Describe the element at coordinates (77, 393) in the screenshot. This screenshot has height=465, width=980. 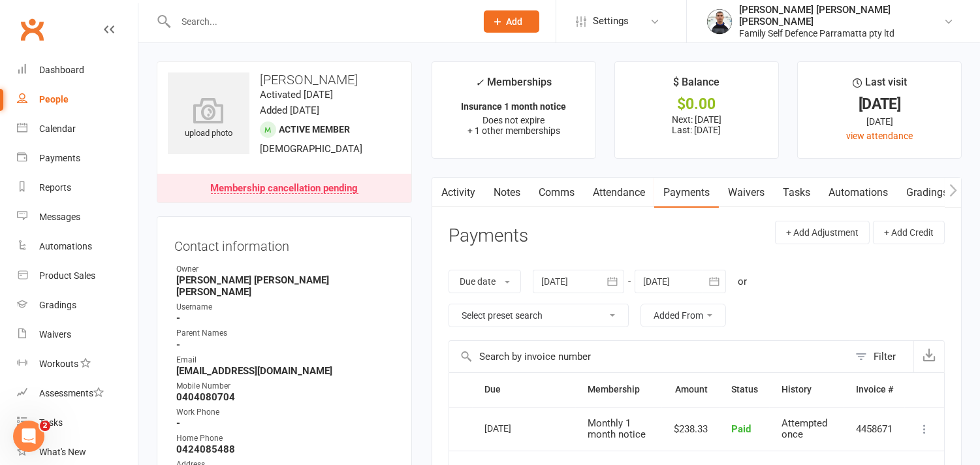
I see `a: Assessments` at that location.